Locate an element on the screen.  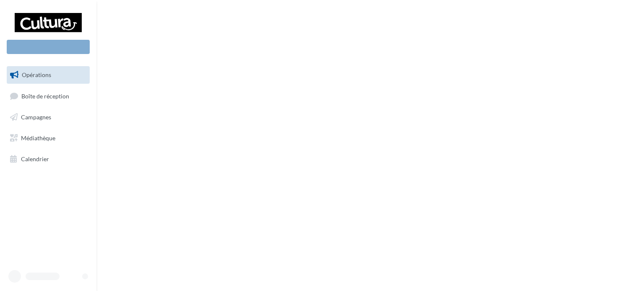
a: Campagnes is located at coordinates (48, 118).